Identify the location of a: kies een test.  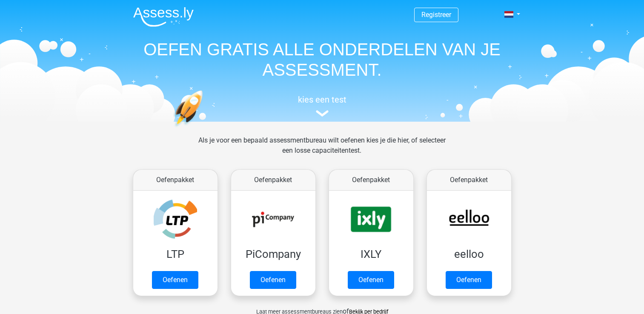
(322, 106).